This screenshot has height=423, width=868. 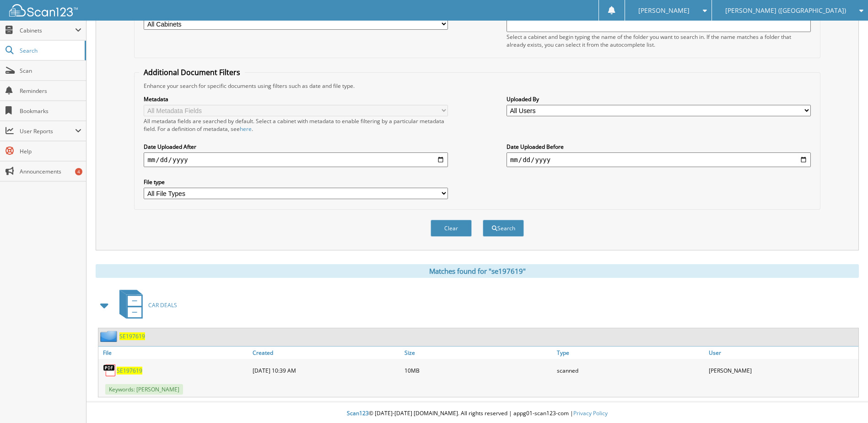 I want to click on span: CAR DEALS, so click(x=162, y=305).